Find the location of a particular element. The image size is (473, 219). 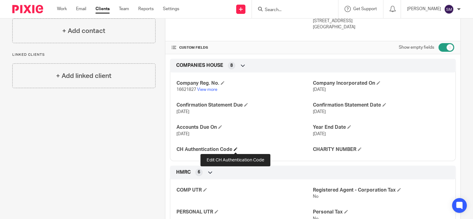

img: svg%3E is located at coordinates (449, 9).